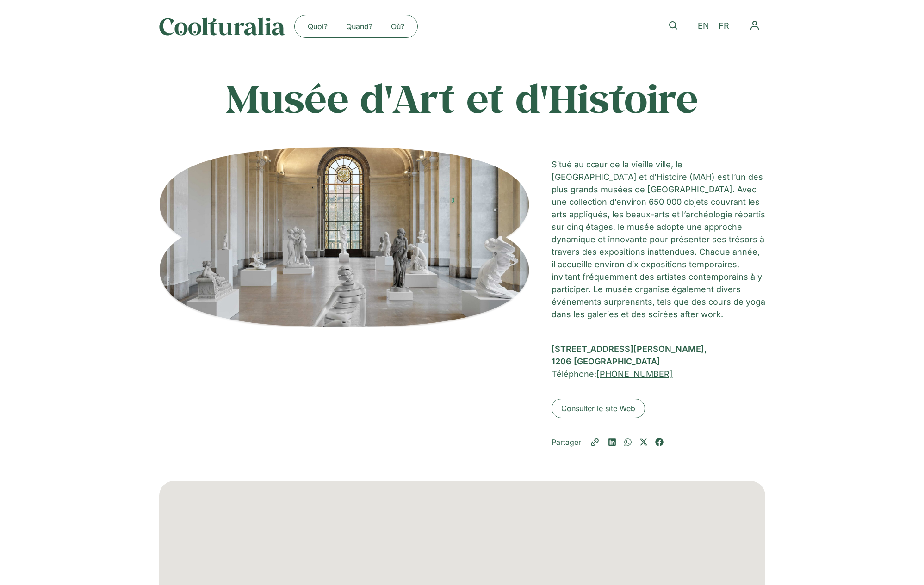 This screenshot has width=924, height=585. I want to click on span: EN, so click(703, 26).